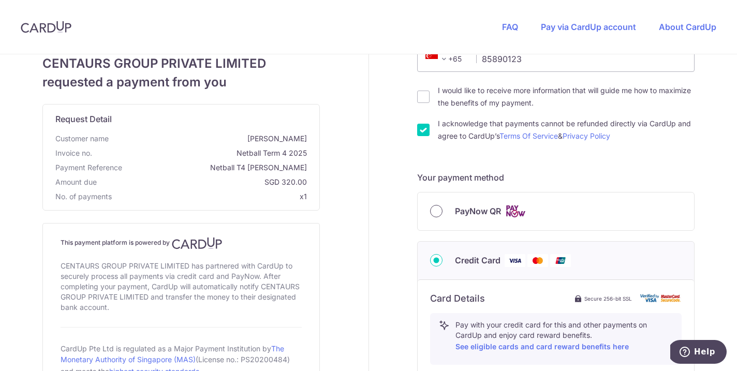 Image resolution: width=737 pixels, height=371 pixels. What do you see at coordinates (181, 243) in the screenshot?
I see `h4: This payment platform is powered by` at bounding box center [181, 243].